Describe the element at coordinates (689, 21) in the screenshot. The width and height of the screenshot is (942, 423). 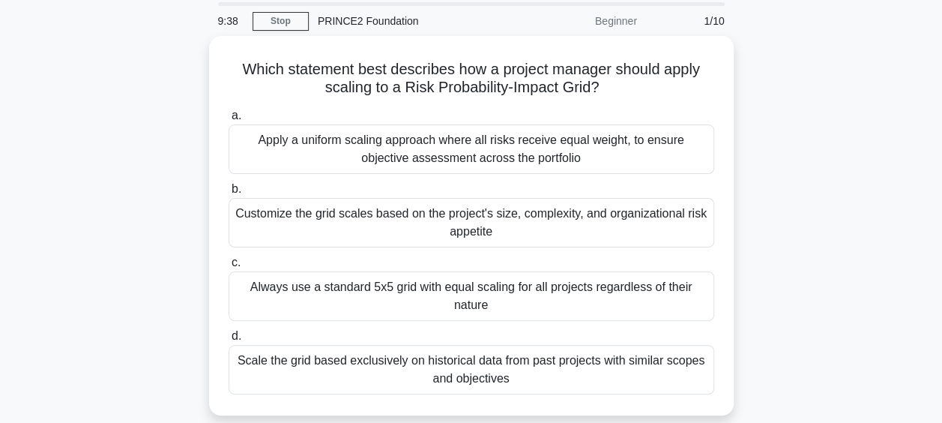
I see `div: 1/10` at that location.